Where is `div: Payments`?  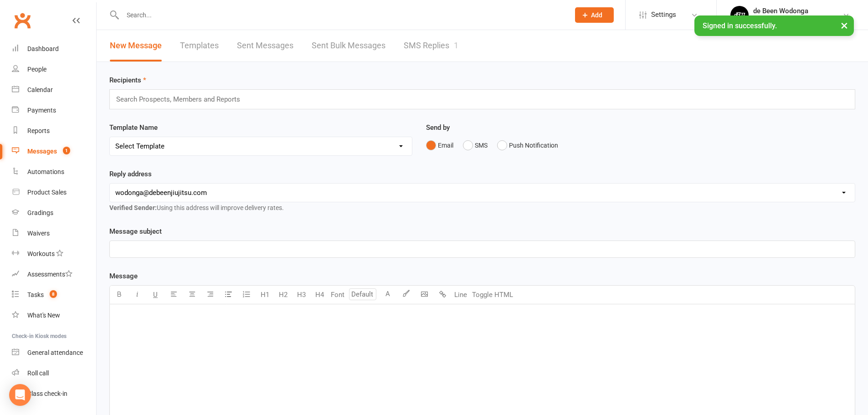
div: Payments is located at coordinates (41, 110).